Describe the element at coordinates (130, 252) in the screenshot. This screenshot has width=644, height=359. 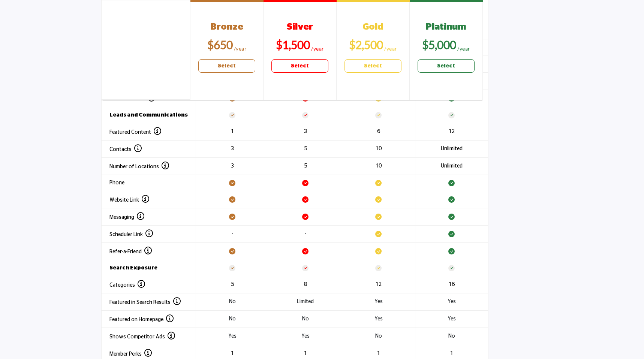
I see `span: Refer-a-Friend` at that location.